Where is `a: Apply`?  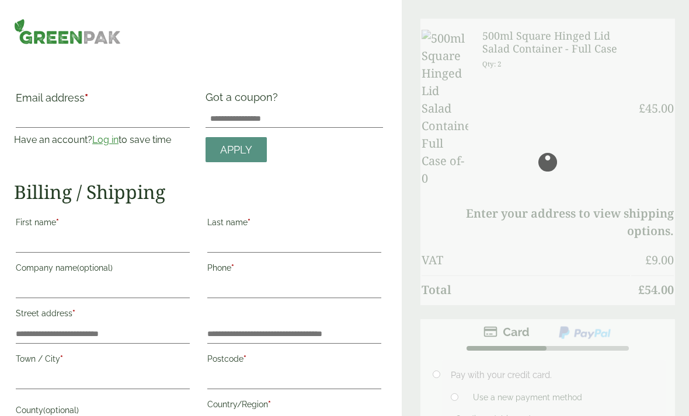
a: Apply is located at coordinates (236, 149).